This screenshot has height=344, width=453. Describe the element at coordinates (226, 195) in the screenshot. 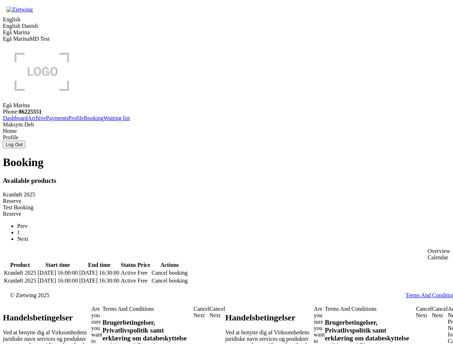

I see `div: Kranløft 2025` at that location.